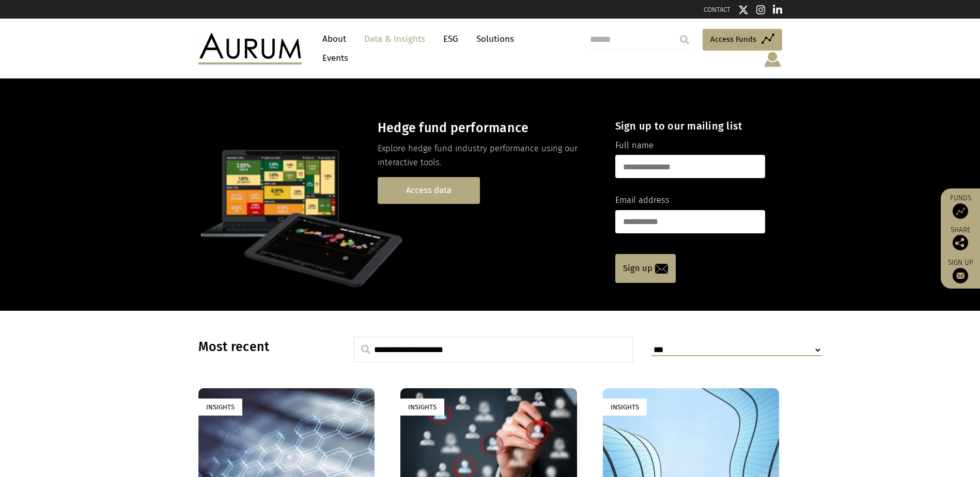  I want to click on img: Linkedin icon, so click(777, 10).